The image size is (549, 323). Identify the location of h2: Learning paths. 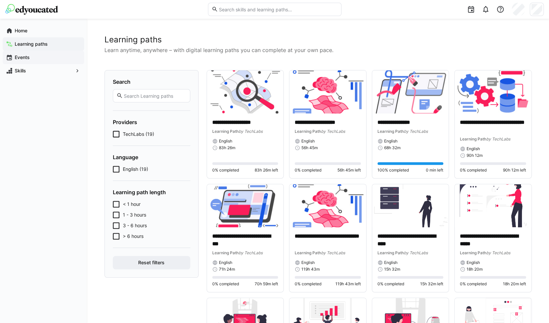
(318, 40).